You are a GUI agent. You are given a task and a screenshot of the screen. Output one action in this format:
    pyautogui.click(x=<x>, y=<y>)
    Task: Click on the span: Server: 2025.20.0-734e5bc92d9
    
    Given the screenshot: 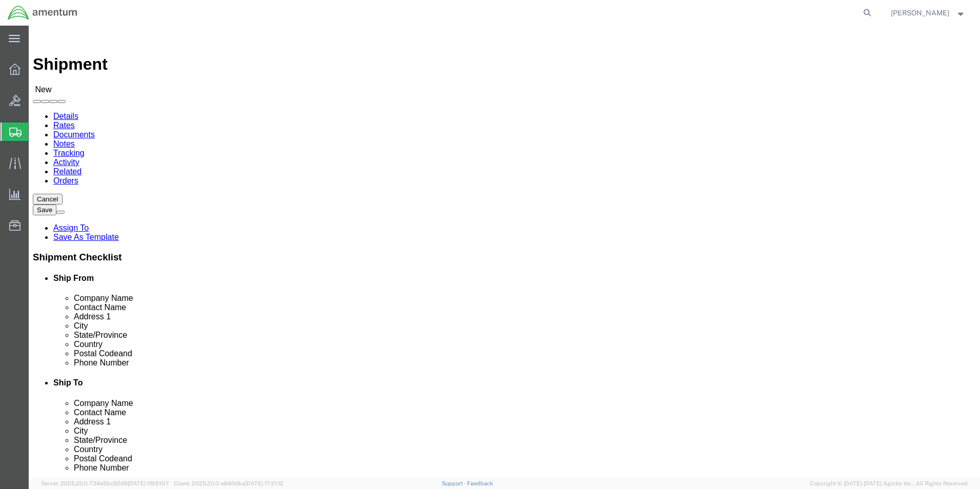 What is the action you would take?
    pyautogui.click(x=105, y=484)
    